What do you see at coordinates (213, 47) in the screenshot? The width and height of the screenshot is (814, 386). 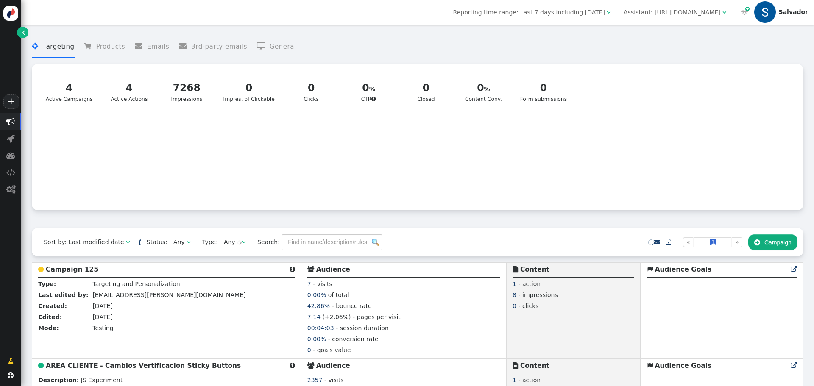 I see `li: 3rd-party emails` at bounding box center [213, 47].